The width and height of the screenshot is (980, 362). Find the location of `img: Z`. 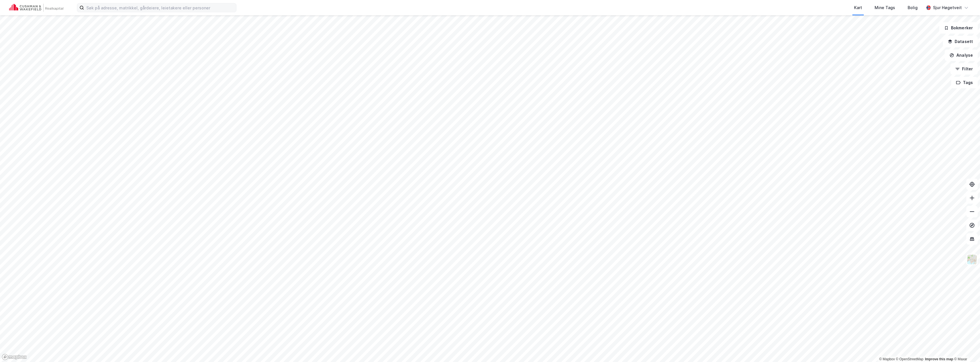

img: Z is located at coordinates (972, 260).